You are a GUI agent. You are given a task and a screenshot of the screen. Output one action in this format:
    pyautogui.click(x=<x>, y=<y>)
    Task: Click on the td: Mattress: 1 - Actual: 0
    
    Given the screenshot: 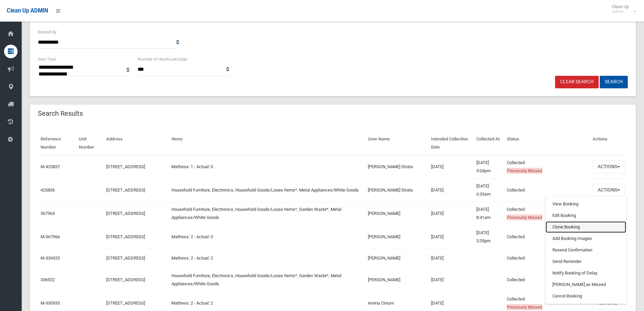 What is the action you would take?
    pyautogui.click(x=267, y=167)
    